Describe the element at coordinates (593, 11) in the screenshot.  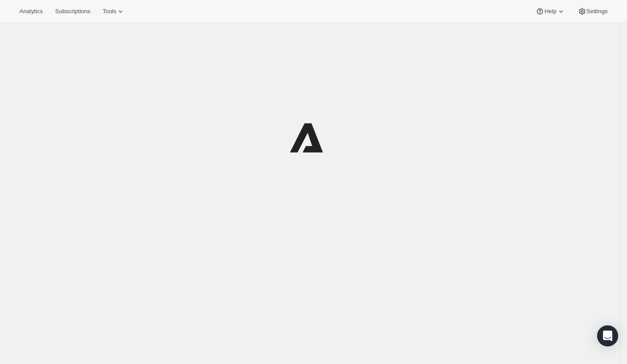
I see `button: Settings` at that location.